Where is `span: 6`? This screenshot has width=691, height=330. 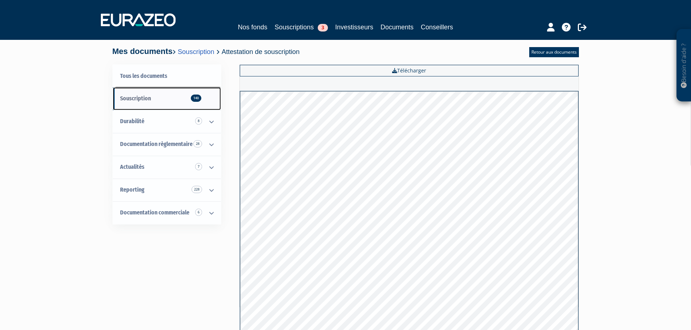
span: 6 is located at coordinates (198, 213).